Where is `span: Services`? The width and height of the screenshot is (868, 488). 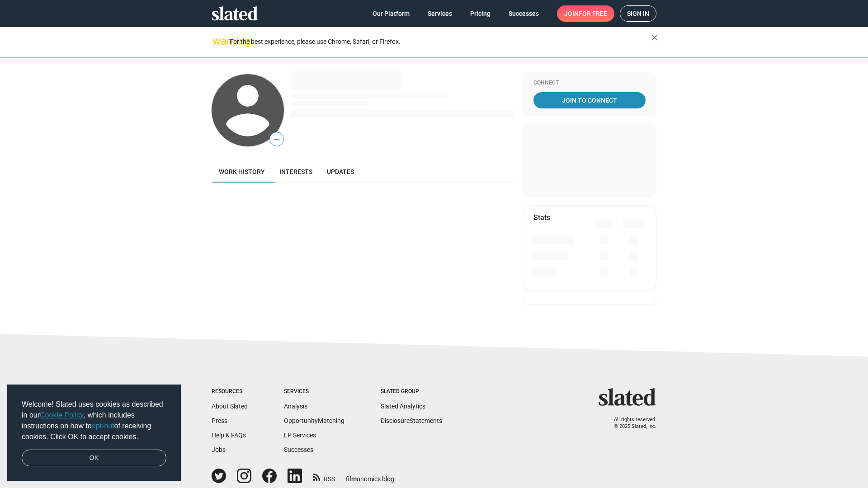
span: Services is located at coordinates (440, 13).